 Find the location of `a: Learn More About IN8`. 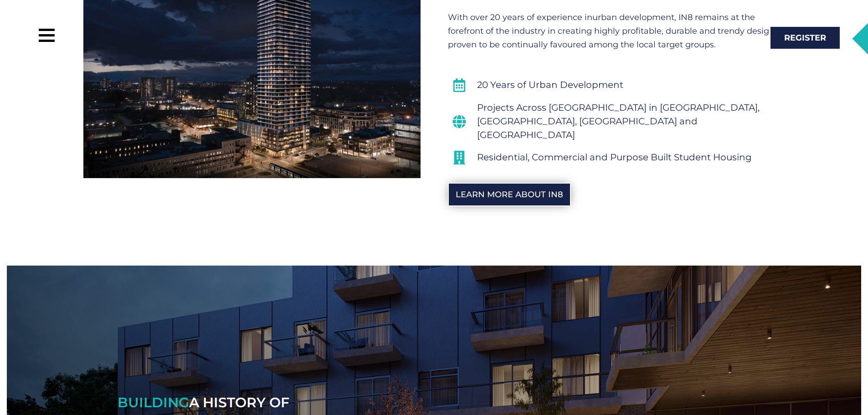

a: Learn More About IN8 is located at coordinates (510, 195).